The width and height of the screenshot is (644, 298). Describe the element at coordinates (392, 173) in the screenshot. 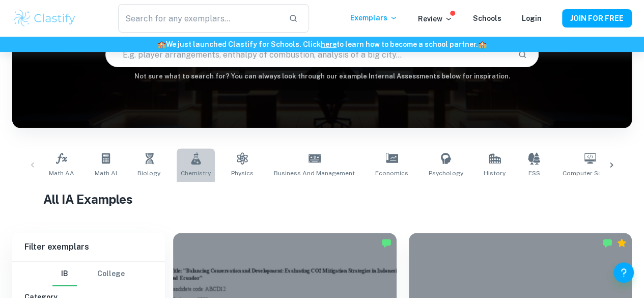

I see `span: Economics` at that location.